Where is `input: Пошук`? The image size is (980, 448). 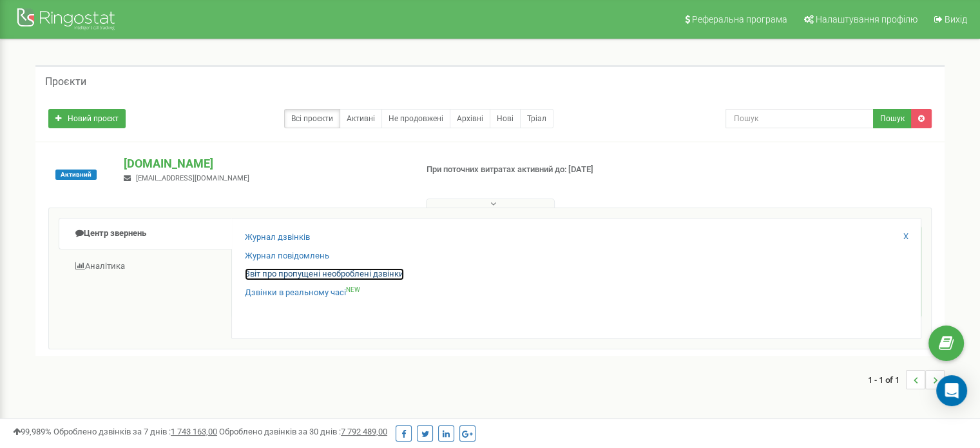
input: Пошук is located at coordinates (799, 119).